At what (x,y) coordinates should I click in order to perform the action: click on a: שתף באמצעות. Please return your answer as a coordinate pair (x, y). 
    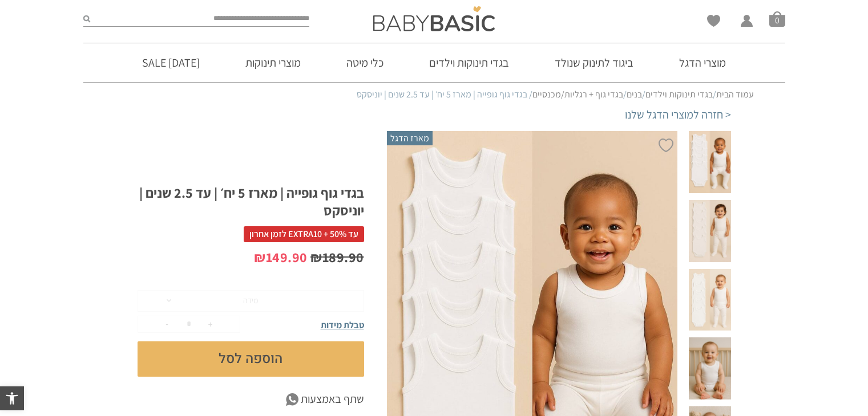
    Looking at the image, I should click on (250, 400).